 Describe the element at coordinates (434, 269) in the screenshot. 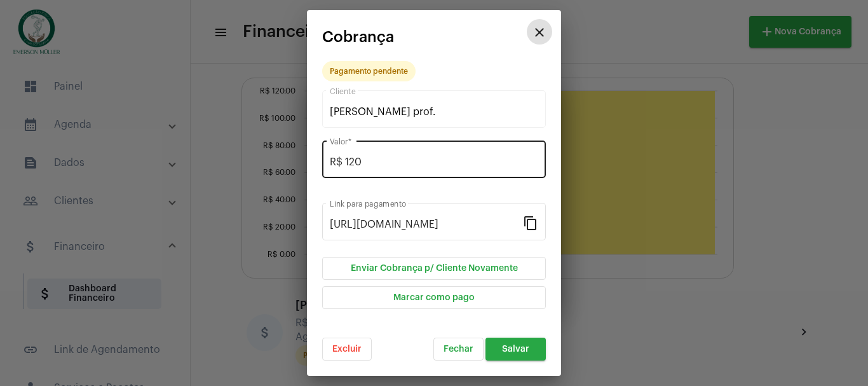

I see `button: Enviar Cobrança p/ Cliente Novamente` at that location.